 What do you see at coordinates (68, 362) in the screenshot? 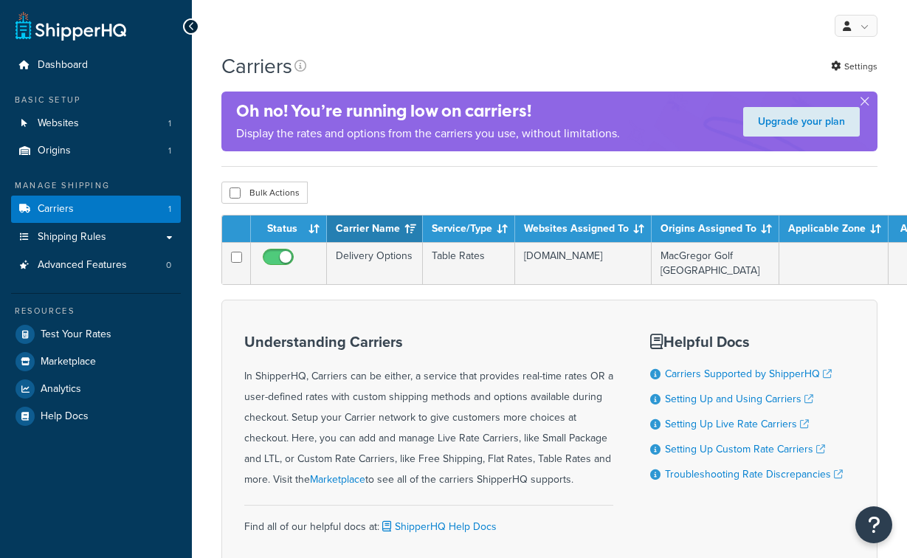
I see `span: Marketplace` at bounding box center [68, 362].